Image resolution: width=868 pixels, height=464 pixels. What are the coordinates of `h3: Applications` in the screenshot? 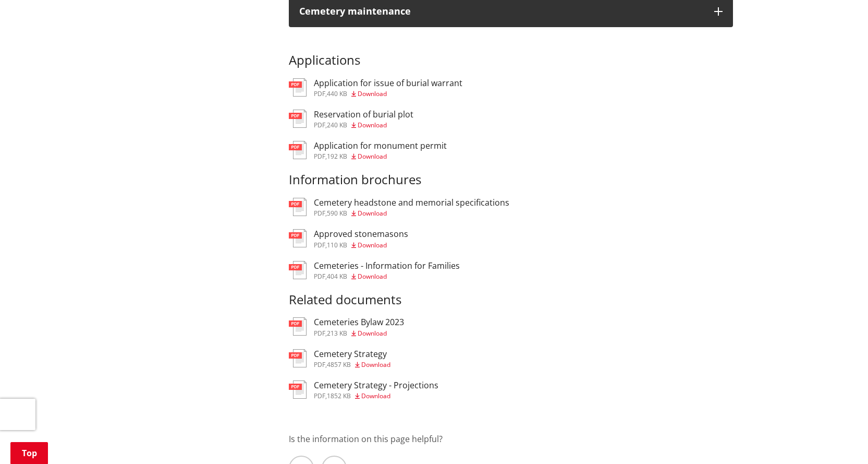 It's located at (511, 53).